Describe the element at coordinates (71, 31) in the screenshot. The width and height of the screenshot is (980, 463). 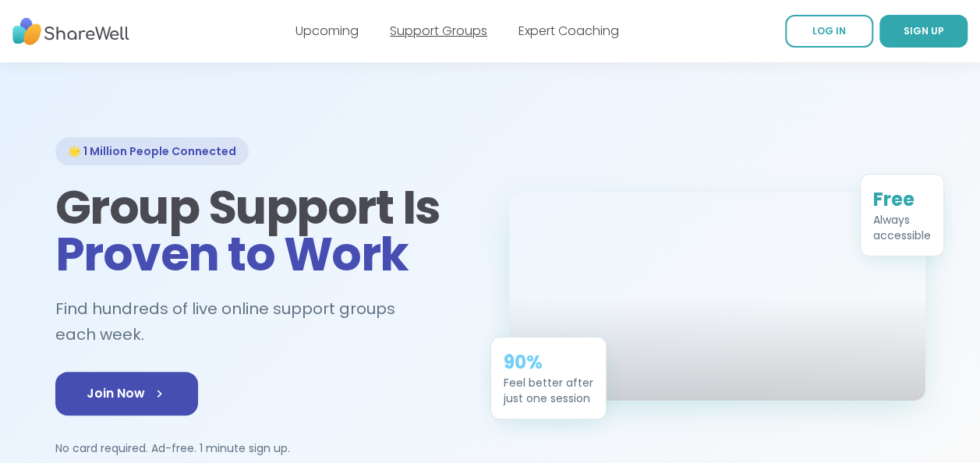
I see `img: ShareWell Nav Logo` at that location.